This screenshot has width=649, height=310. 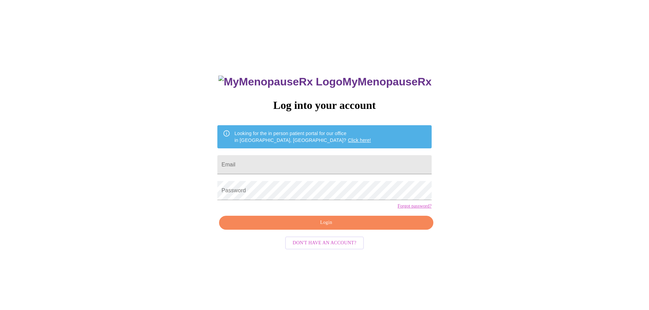 I want to click on a: Click here!, so click(x=360, y=140).